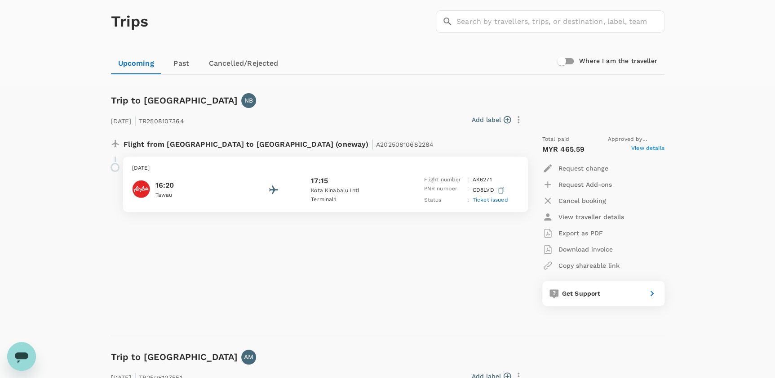 Image resolution: width=775 pixels, height=378 pixels. What do you see at coordinates (648, 149) in the screenshot?
I see `span: View details` at bounding box center [648, 149].